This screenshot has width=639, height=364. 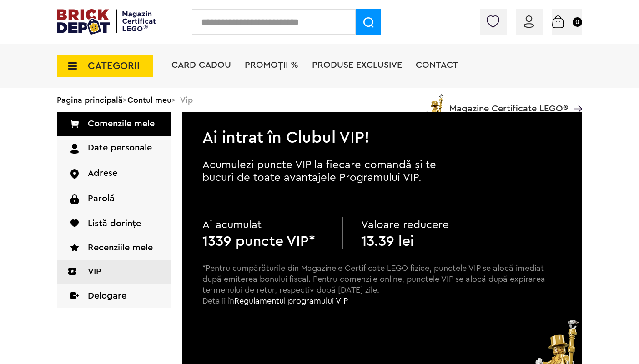 What do you see at coordinates (114, 149) in the screenshot?
I see `a: Date personale` at bounding box center [114, 149].